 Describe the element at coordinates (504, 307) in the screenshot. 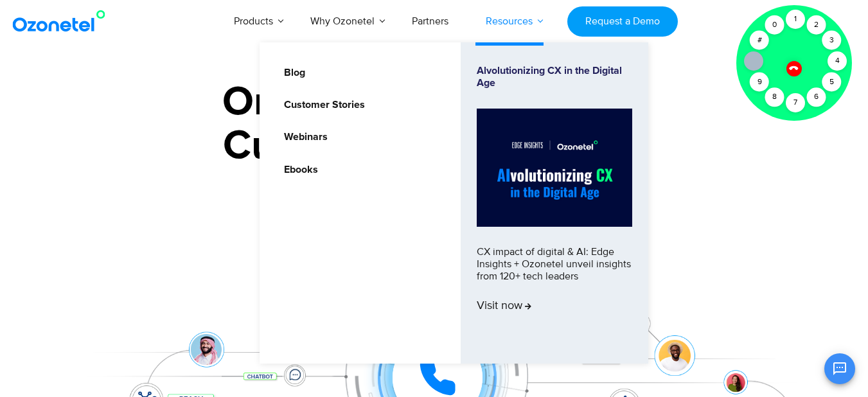

I see `span: Visit now` at that location.